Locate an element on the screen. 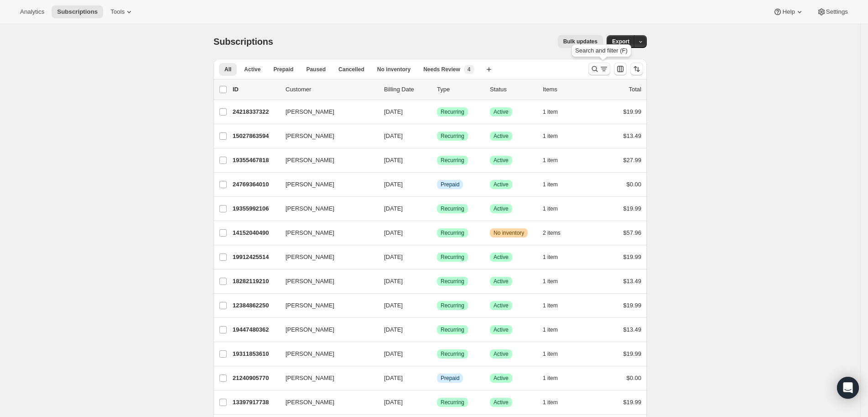 The image size is (868, 417). span: $57.96 is located at coordinates (632, 232).